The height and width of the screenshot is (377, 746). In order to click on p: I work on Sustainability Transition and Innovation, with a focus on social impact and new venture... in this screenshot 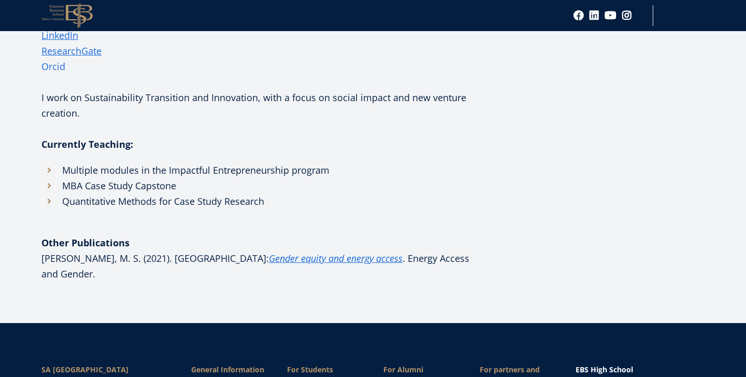, I will do `click(259, 105)`.